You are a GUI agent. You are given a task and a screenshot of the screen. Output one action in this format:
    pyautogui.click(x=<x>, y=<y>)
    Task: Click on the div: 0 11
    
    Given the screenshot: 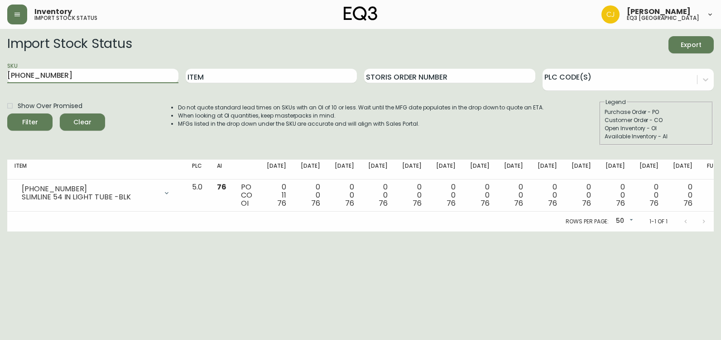 What is the action you would take?
    pyautogui.click(x=276, y=196)
    